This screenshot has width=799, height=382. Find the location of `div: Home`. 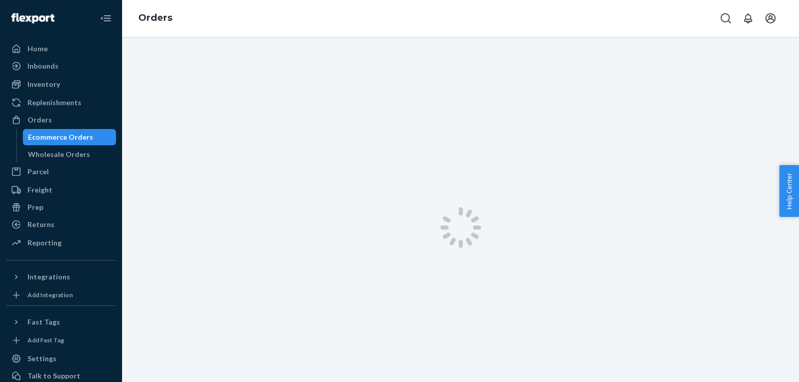

div: Home is located at coordinates (38, 49).